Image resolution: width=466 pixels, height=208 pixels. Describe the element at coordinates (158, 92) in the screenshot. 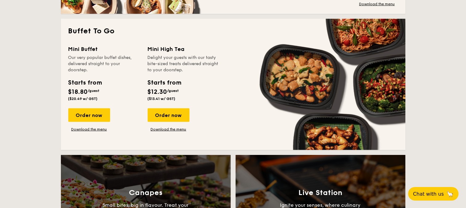

I see `span: $12.30` at that location.